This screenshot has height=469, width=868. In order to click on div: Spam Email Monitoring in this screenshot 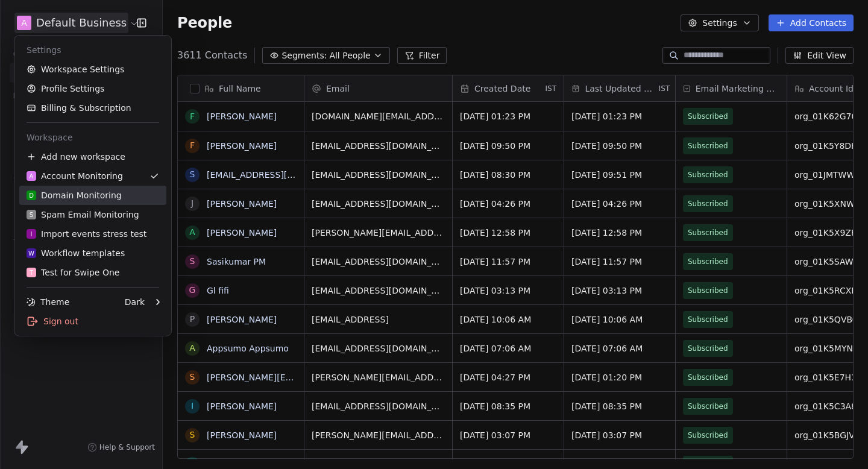, I will do `click(83, 215)`.